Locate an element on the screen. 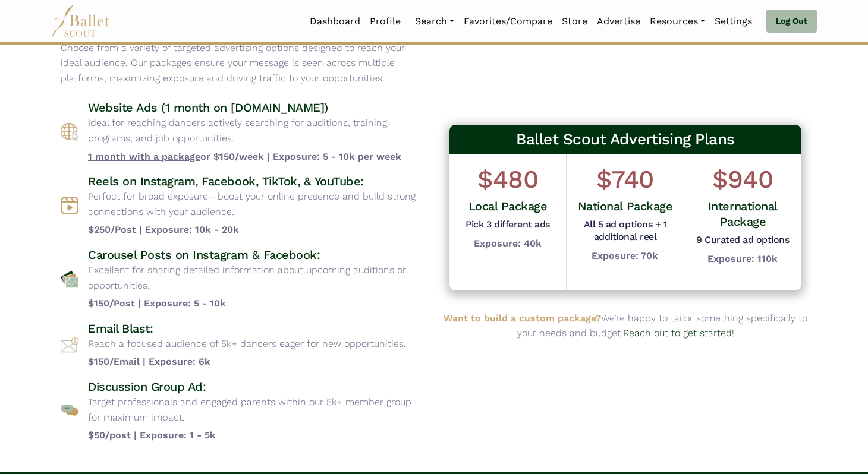 The image size is (868, 474). p: Reach a focused audience of 5k+ dancers eager for new opportunities. is located at coordinates (247, 344).